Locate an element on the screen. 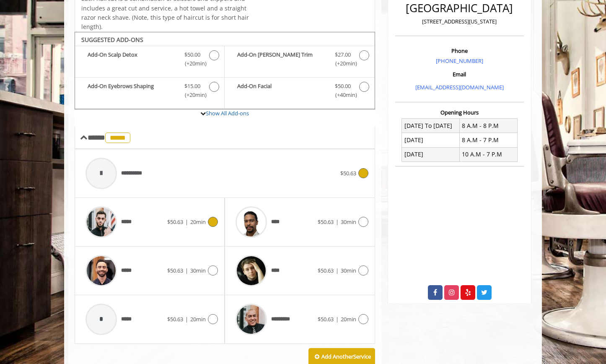  span: (+40min ) is located at coordinates (342, 95).